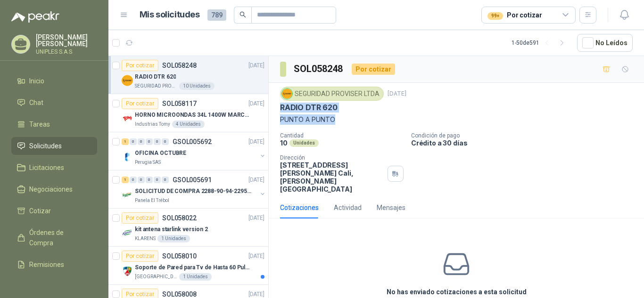  What do you see at coordinates (197, 86) in the screenshot?
I see `div: 10 Unidades` at bounding box center [197, 86].